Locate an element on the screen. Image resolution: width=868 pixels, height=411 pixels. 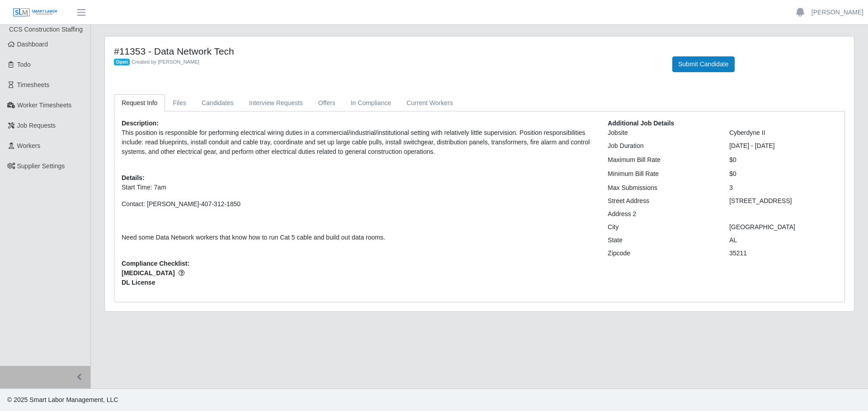
a: Offers is located at coordinates (327, 103).